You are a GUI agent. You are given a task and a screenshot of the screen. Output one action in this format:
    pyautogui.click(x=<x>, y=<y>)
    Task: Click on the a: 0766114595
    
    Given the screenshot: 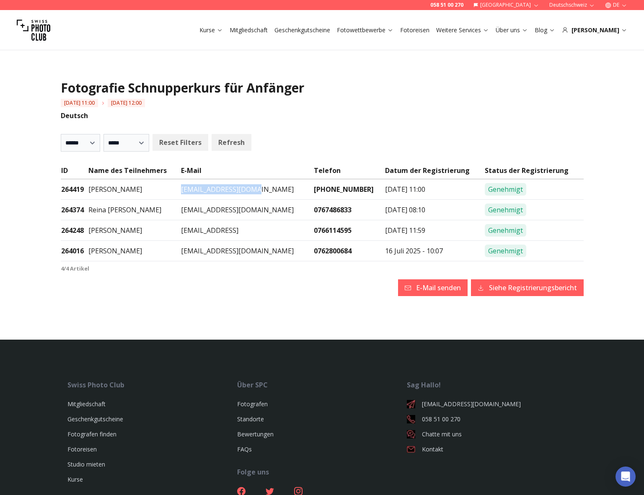 What is the action you would take?
    pyautogui.click(x=333, y=230)
    